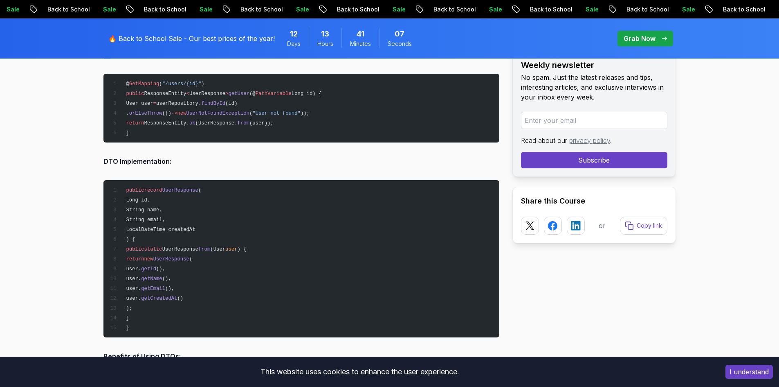  What do you see at coordinates (360, 34) in the screenshot?
I see `span: 41 Minutes` at bounding box center [360, 34].